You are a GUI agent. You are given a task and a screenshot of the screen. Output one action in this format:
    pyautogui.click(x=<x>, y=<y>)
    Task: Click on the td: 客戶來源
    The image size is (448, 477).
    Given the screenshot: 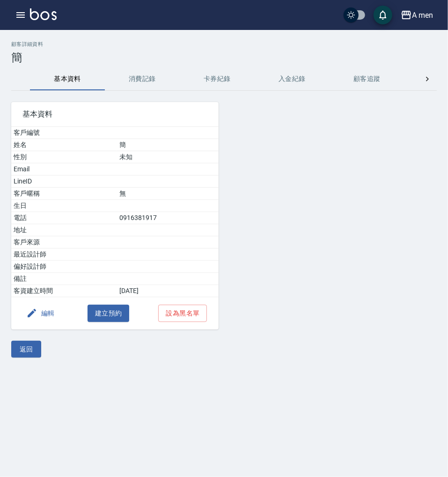 What is the action you would take?
    pyautogui.click(x=64, y=243)
    